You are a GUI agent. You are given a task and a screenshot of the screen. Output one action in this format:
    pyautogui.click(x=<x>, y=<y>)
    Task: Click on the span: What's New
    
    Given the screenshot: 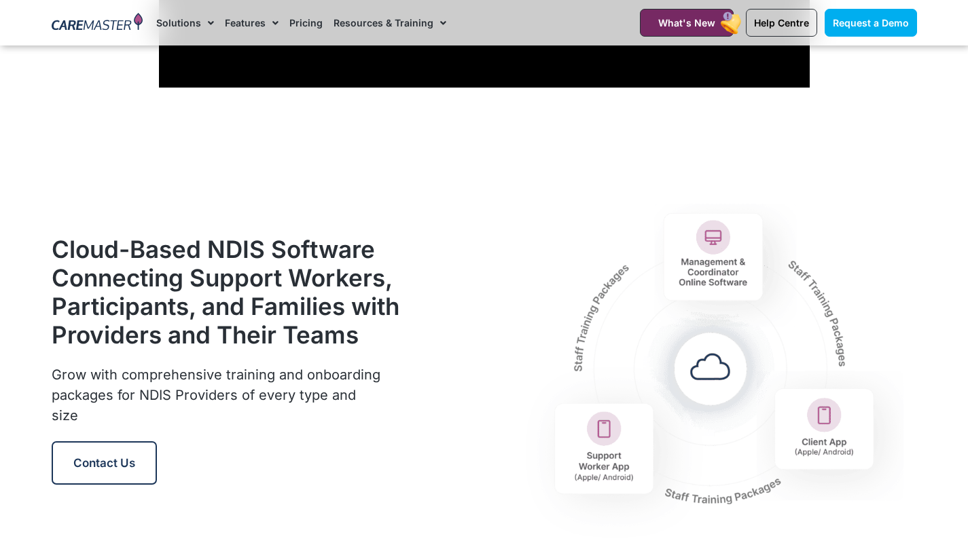 What is the action you would take?
    pyautogui.click(x=686, y=22)
    